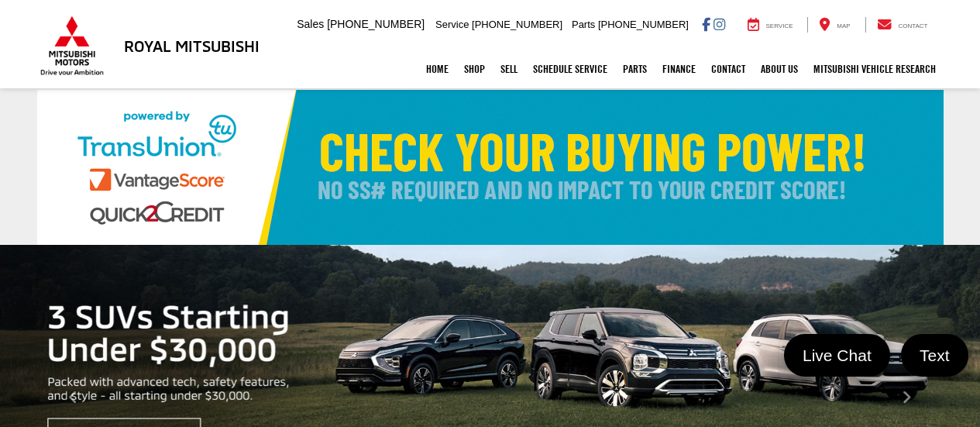 The height and width of the screenshot is (427, 980). What do you see at coordinates (509, 69) in the screenshot?
I see `a: Sell` at bounding box center [509, 69].